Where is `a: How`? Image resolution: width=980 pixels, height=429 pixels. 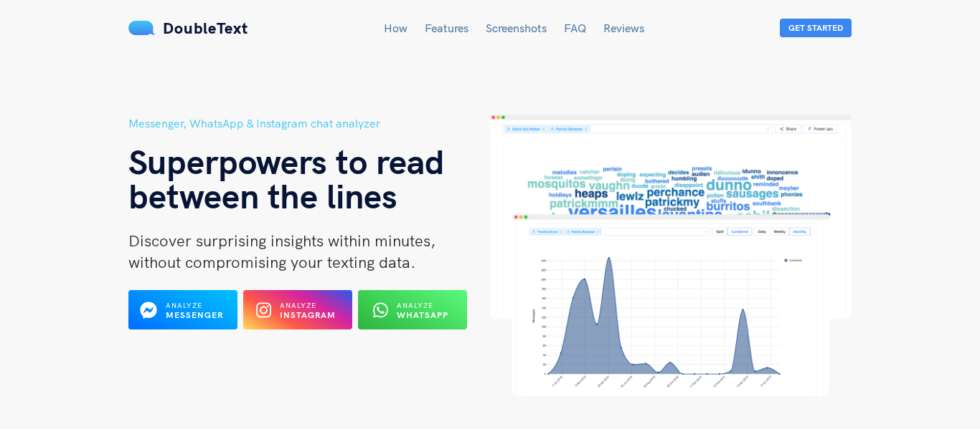 a: How is located at coordinates (395, 28).